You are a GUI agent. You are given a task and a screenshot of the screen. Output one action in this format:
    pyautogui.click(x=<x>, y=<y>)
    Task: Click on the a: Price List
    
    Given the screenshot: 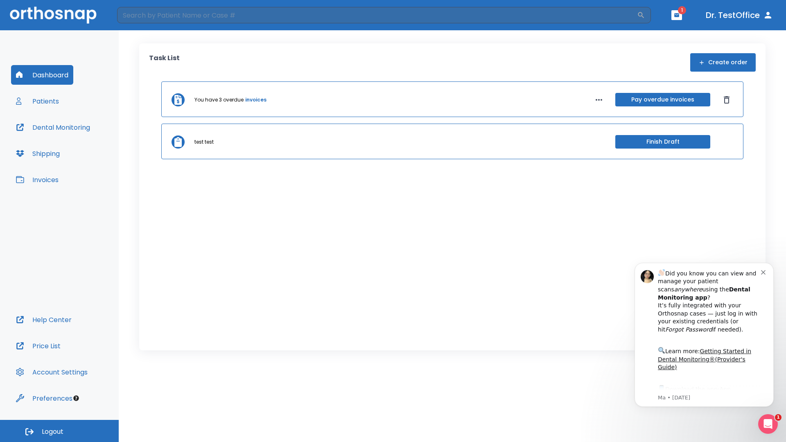 What is the action you would take?
    pyautogui.click(x=38, y=346)
    